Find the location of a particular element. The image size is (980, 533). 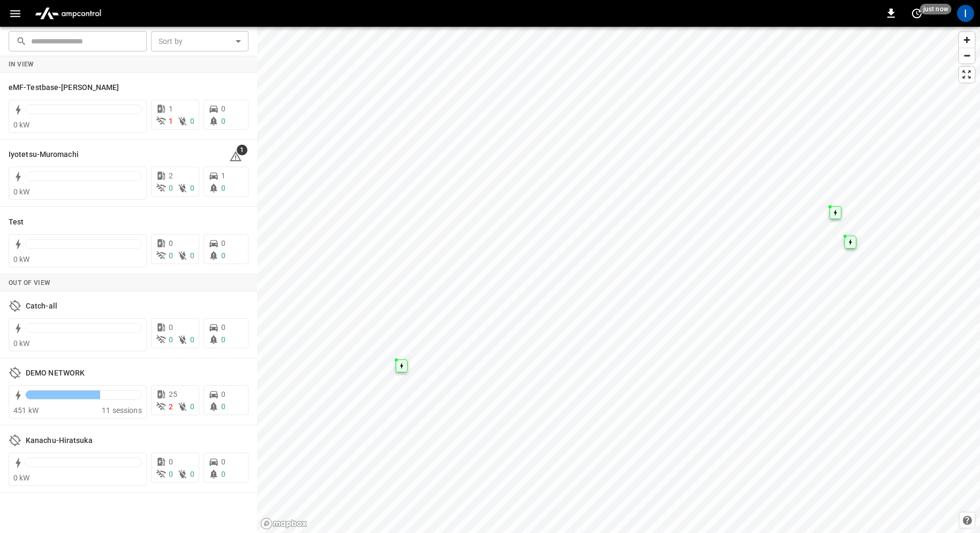

span: 11 sessions is located at coordinates (122, 410).